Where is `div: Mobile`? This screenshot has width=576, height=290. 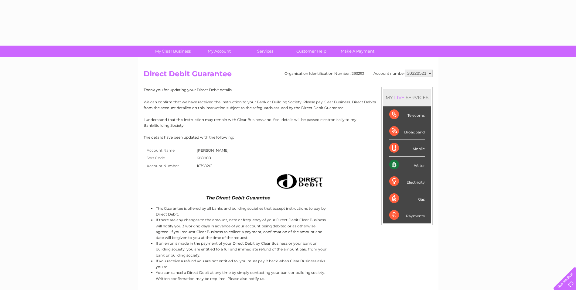 div: Mobile is located at coordinates (407, 148).